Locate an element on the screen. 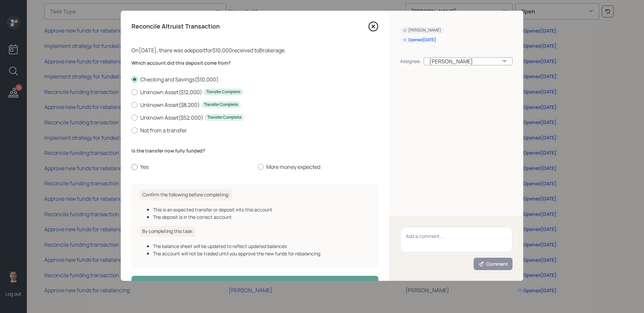 This screenshot has height=313, width=644. label: Unknown Asset ( $52,000 ) is located at coordinates (255, 118).